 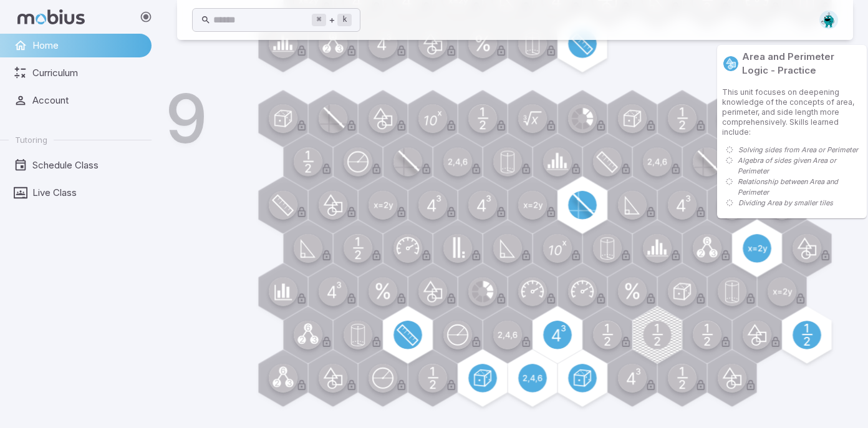 I want to click on span: Tutoring, so click(x=31, y=140).